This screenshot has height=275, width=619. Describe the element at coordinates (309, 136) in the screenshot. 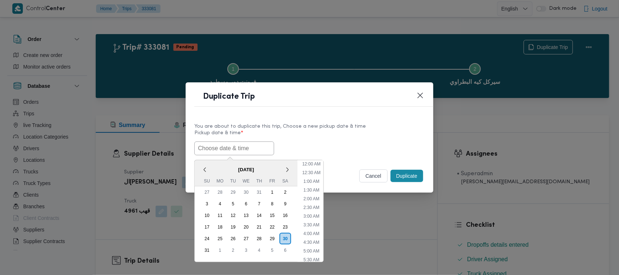

I see `label: Pickup date & time` at that location.